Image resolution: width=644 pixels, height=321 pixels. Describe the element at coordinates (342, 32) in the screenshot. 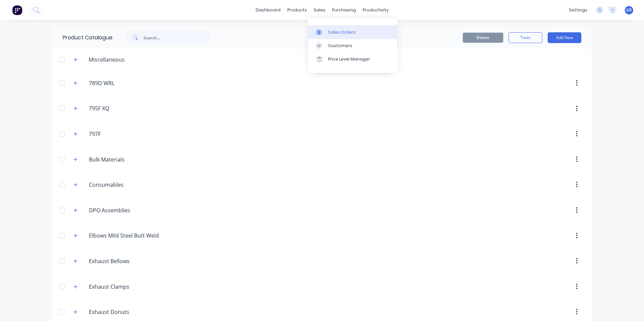

I see `div: Sales Orders` at that location.